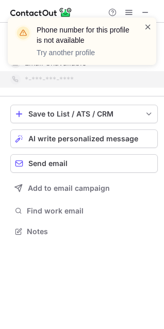 Image resolution: width=164 pixels, height=329 pixels. I want to click on span: Add to email campaign, so click(69, 188).